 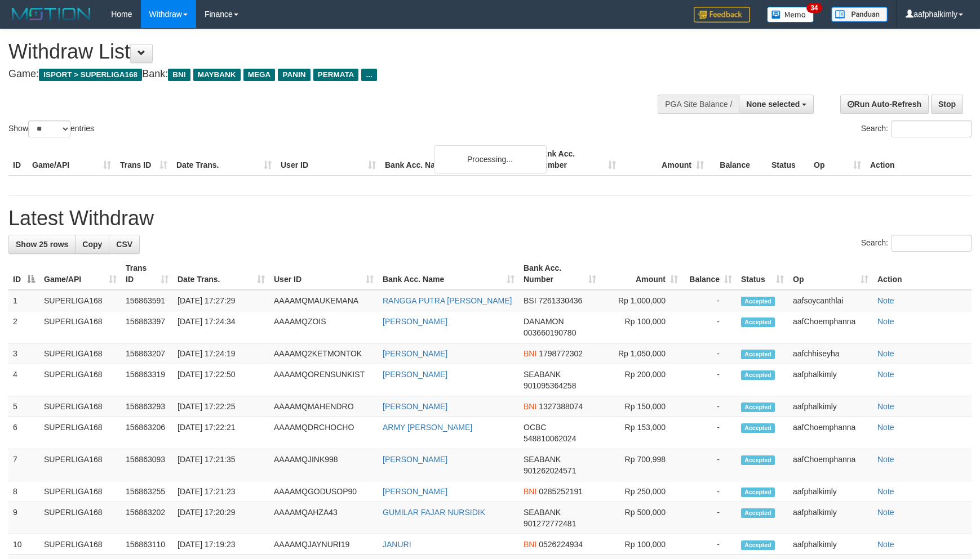 What do you see at coordinates (664, 159) in the screenshot?
I see `th: Amount` at bounding box center [664, 159].